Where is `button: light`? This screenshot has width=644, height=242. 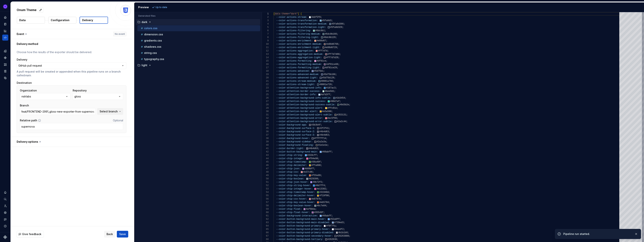 button: light is located at coordinates (198, 65).